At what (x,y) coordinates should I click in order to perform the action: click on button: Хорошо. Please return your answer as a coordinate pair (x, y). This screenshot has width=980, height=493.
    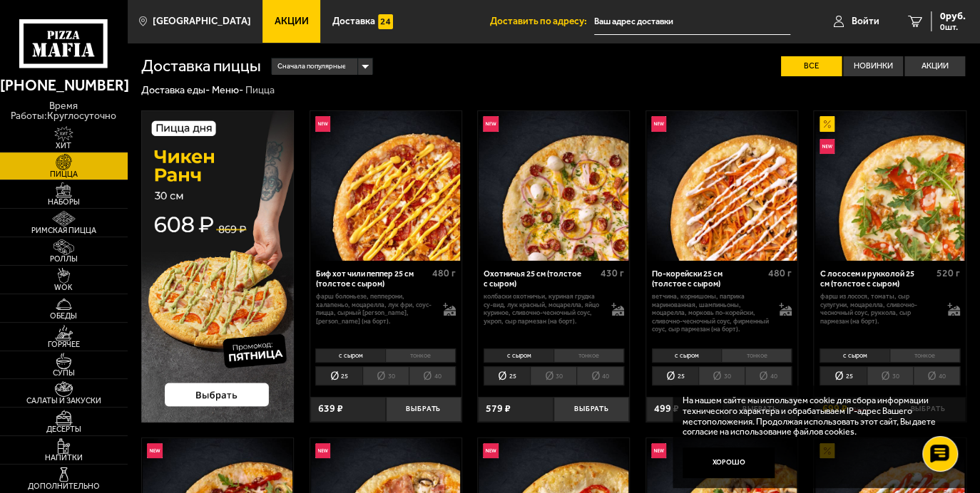
    Looking at the image, I should click on (729, 463).